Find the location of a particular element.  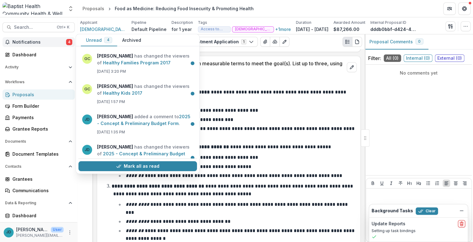

p: $87,266.00 is located at coordinates (346, 29).